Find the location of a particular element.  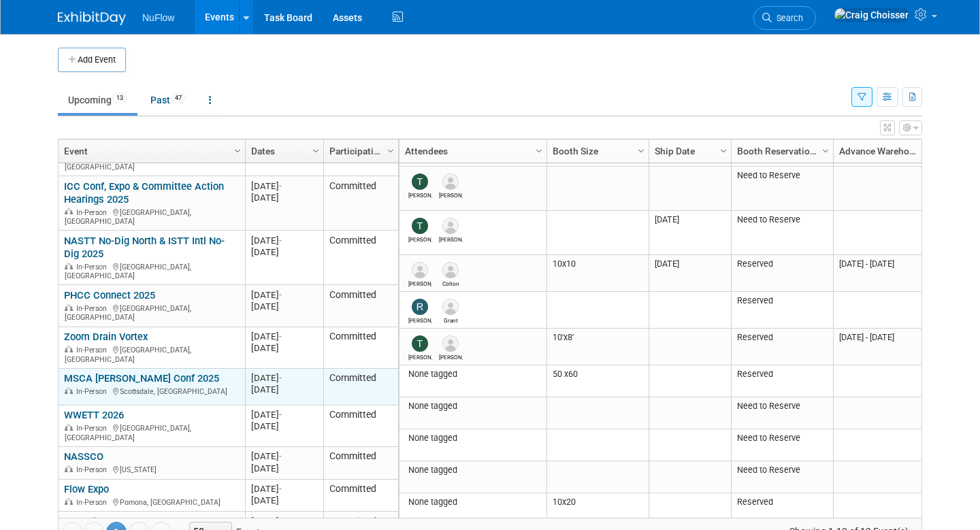

td: 50 x60 is located at coordinates (597, 381).